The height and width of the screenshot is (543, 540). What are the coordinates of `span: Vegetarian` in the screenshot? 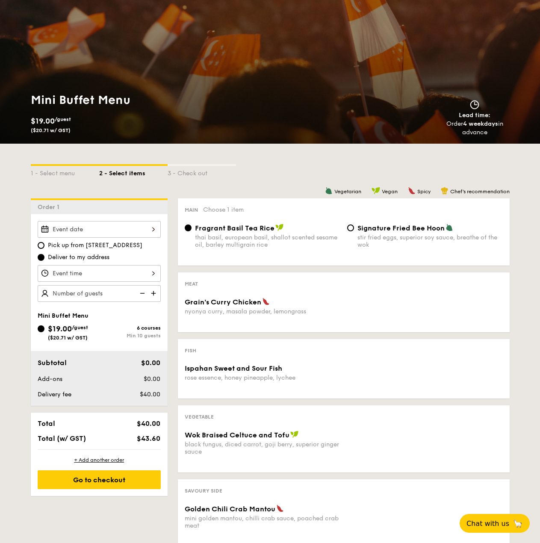 It's located at (347, 191).